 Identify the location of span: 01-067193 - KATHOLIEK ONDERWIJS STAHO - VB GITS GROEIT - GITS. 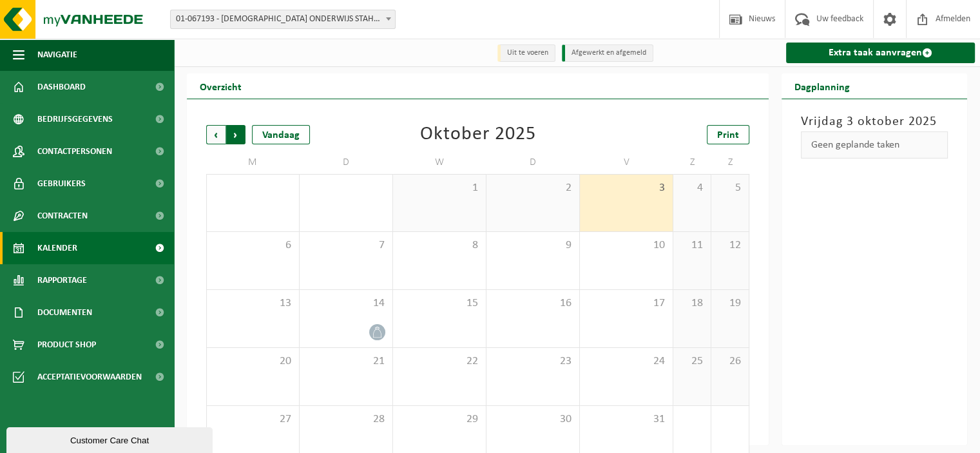
(283, 19).